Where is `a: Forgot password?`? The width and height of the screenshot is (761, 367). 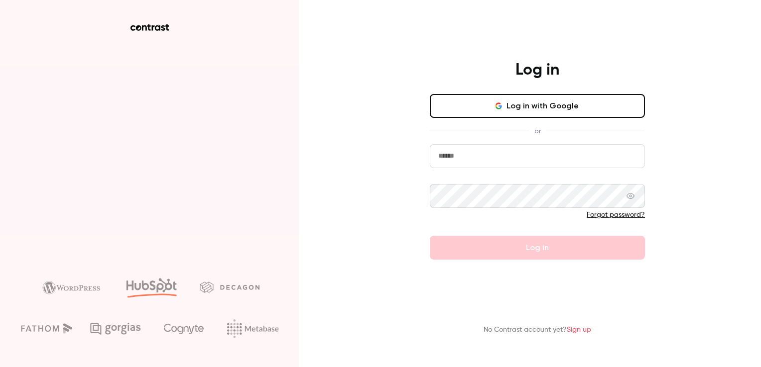
a: Forgot password? is located at coordinates (615, 215).